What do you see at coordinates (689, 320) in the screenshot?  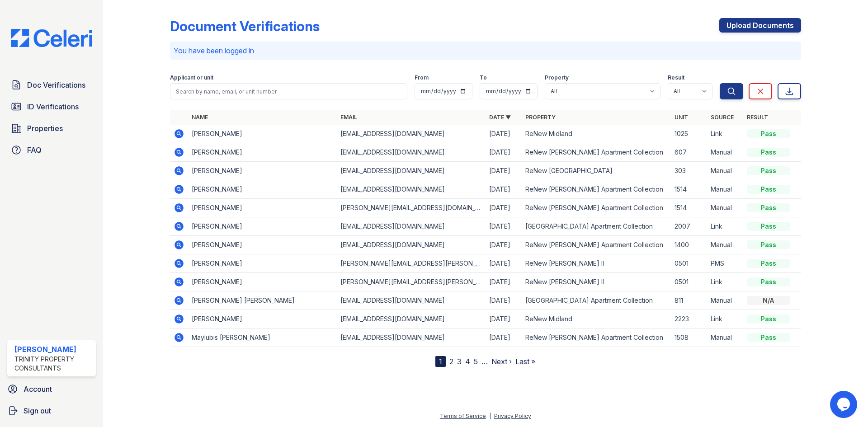 I see `td: 2223` at bounding box center [689, 320].